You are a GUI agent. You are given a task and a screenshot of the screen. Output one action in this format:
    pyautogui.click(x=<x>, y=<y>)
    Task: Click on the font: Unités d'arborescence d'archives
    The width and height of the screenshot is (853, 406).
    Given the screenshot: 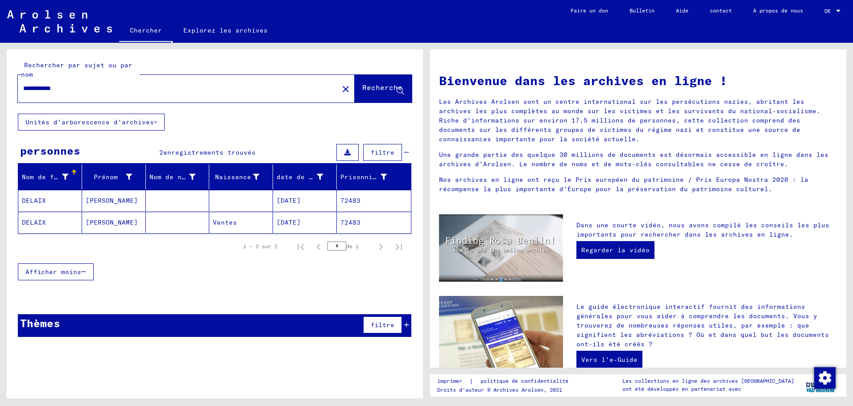 What is the action you would take?
    pyautogui.click(x=90, y=122)
    